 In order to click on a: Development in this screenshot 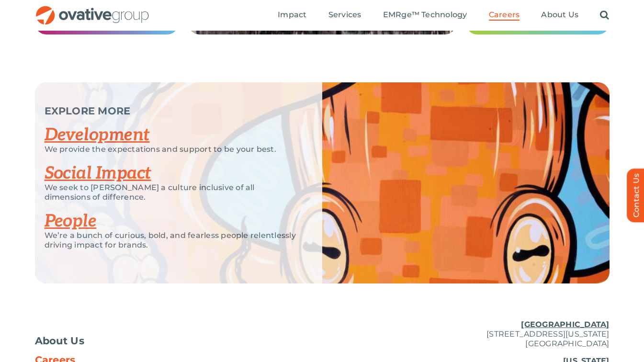, I will do `click(97, 135)`.